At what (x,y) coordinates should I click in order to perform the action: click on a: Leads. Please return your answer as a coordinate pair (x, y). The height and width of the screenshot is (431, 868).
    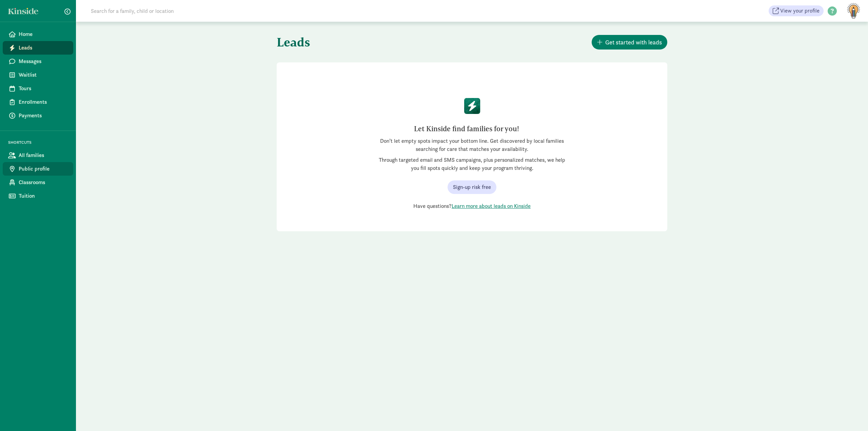
    Looking at the image, I should click on (38, 48).